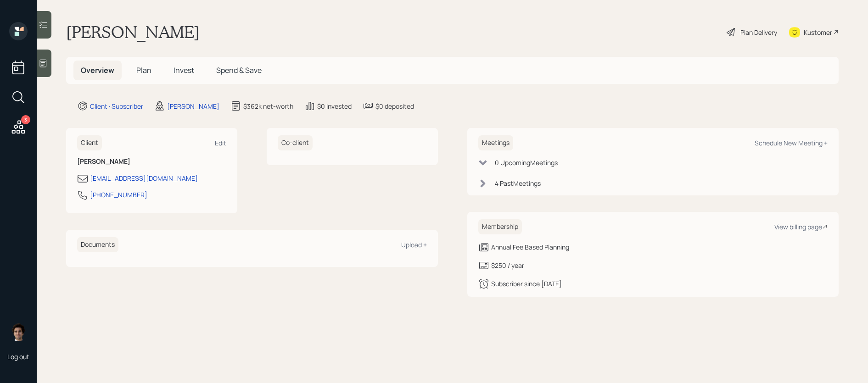 This screenshot has height=383, width=868. I want to click on img: harrison-schaefer-headshot-2.png, so click(18, 332).